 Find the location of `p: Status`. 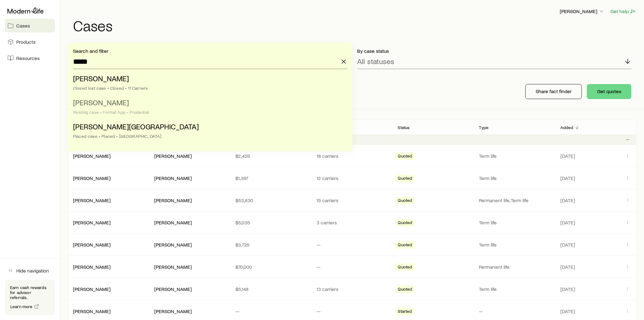

p: Status is located at coordinates (404, 128).